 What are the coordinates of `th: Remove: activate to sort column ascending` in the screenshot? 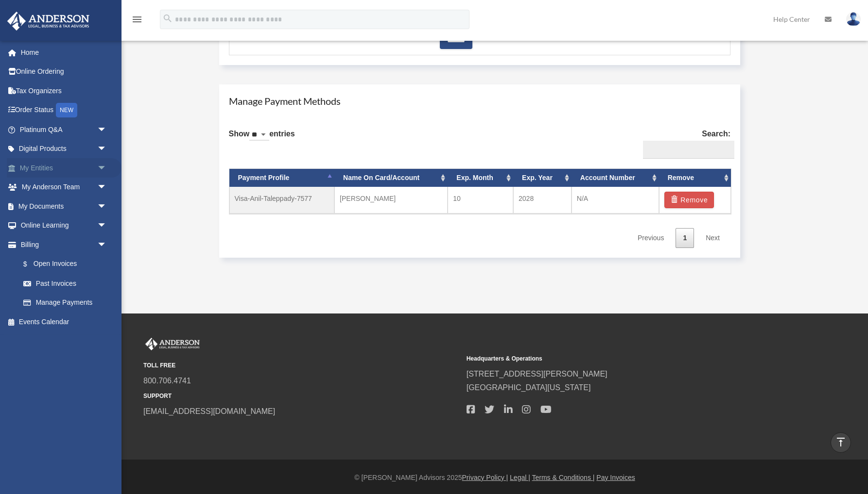 It's located at (695, 178).